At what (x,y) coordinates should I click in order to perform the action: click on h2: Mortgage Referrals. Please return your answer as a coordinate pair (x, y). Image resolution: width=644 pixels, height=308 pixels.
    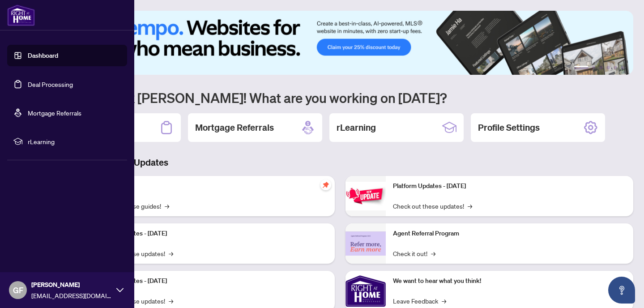
    Looking at the image, I should click on (235, 128).